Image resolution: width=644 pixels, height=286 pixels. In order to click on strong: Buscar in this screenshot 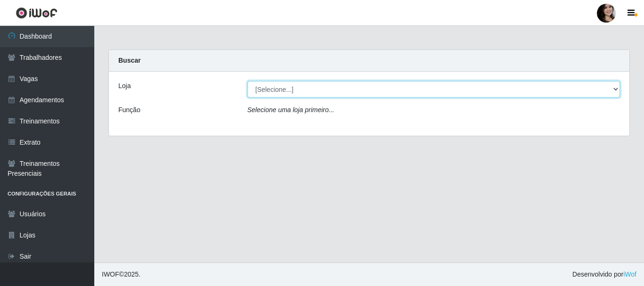, I will do `click(129, 60)`.